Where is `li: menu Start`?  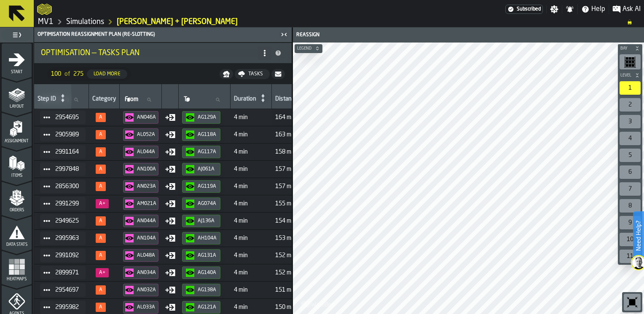
li: menu Start is located at coordinates (16, 60).